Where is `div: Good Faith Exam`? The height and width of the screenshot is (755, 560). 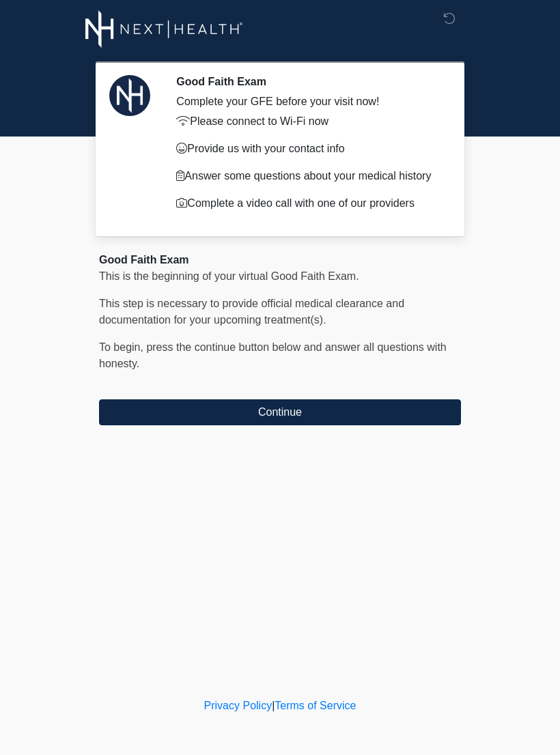
div: Good Faith Exam is located at coordinates (280, 260).